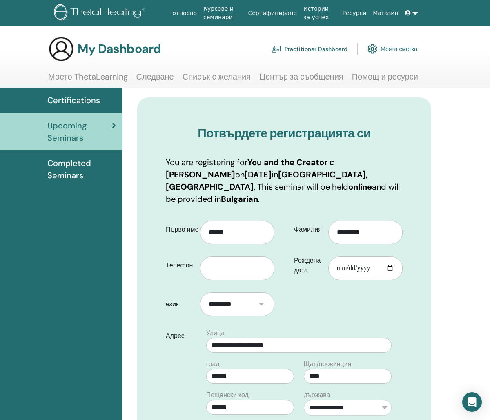 The height and width of the screenshot is (420, 490). What do you see at coordinates (308, 266) in the screenshot?
I see `label: Рождена дата` at bounding box center [308, 266].